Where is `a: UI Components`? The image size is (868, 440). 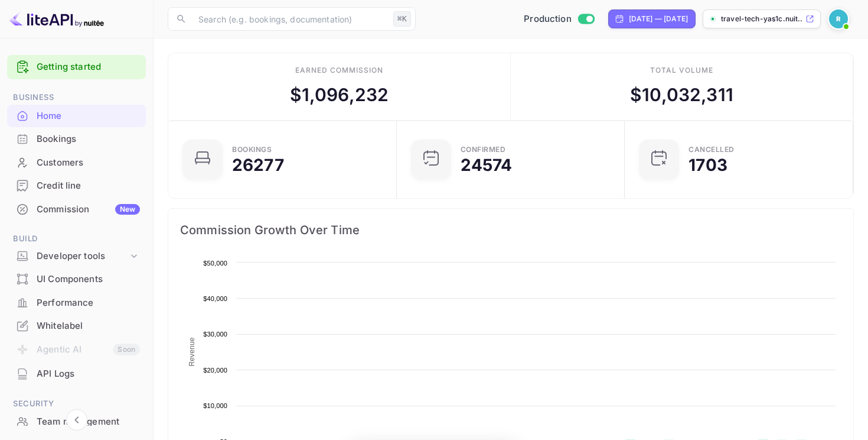 a: UI Components is located at coordinates (76, 278).